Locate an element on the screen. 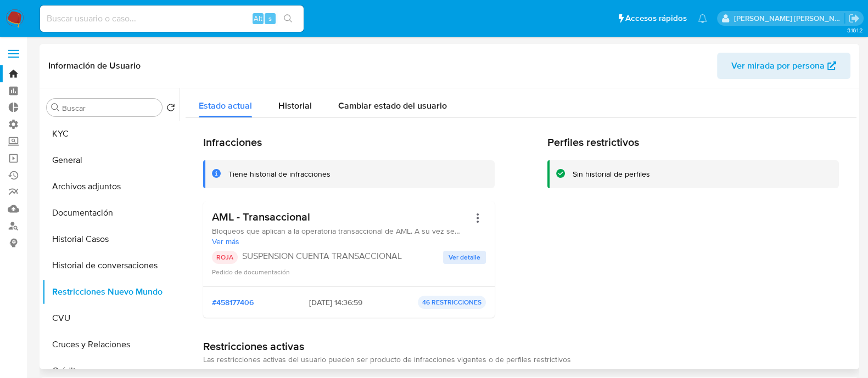  input: Buscar usuario o caso... is located at coordinates (172, 19).